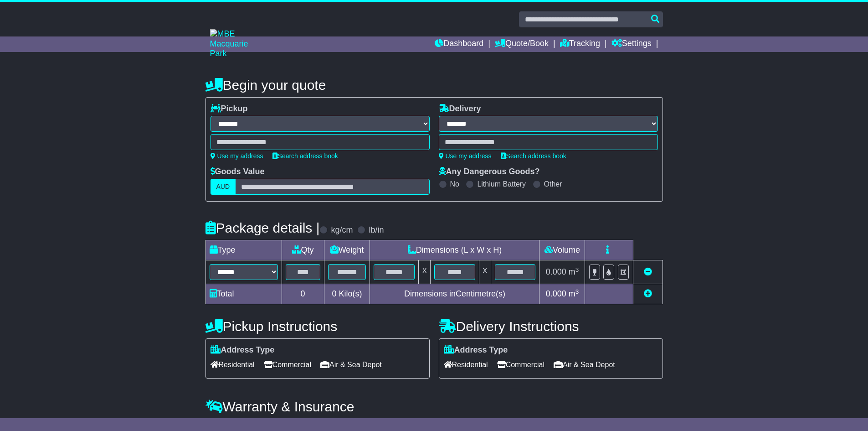 This screenshot has height=431, width=868. Describe the element at coordinates (521, 44) in the screenshot. I see `a: Quote/Book` at that location.